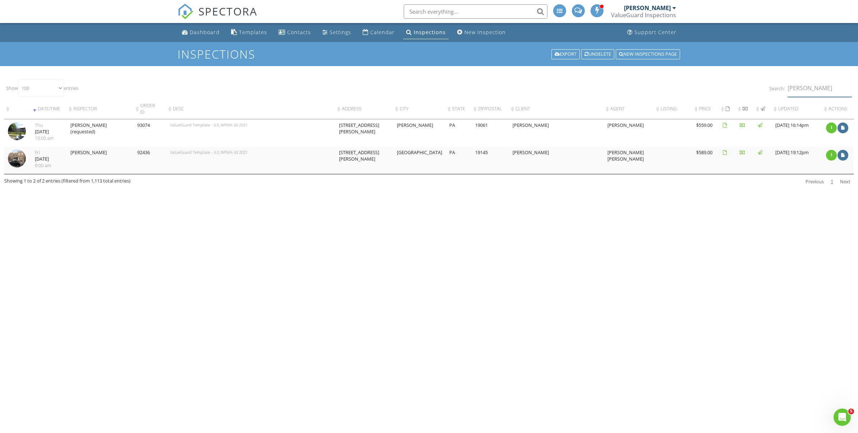 The height and width of the screenshot is (433, 858). What do you see at coordinates (814, 182) in the screenshot?
I see `a: Previous` at bounding box center [814, 182].